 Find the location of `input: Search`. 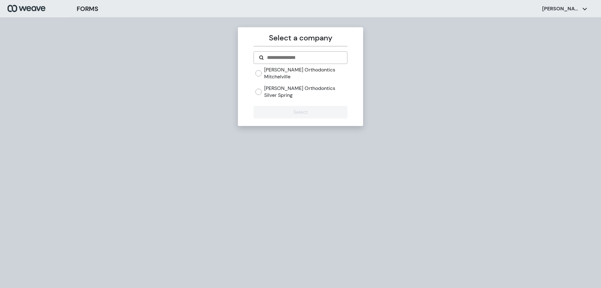

input: Search is located at coordinates (304, 58).